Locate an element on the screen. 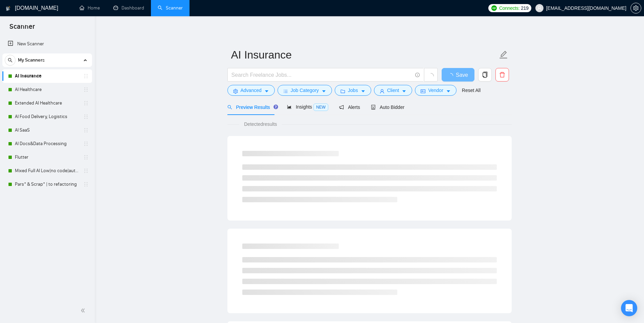  a: AI SaaS is located at coordinates (47, 130).